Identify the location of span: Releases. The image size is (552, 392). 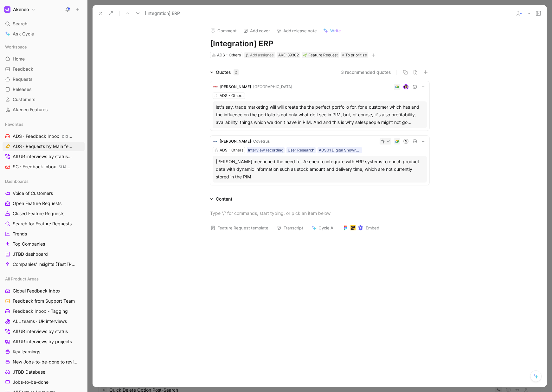
(22, 90).